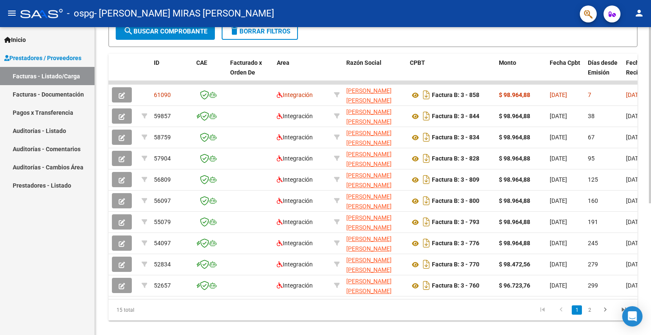 This screenshot has height=335, width=651. Describe the element at coordinates (234, 31) in the screenshot. I see `mat-icon: delete` at that location.